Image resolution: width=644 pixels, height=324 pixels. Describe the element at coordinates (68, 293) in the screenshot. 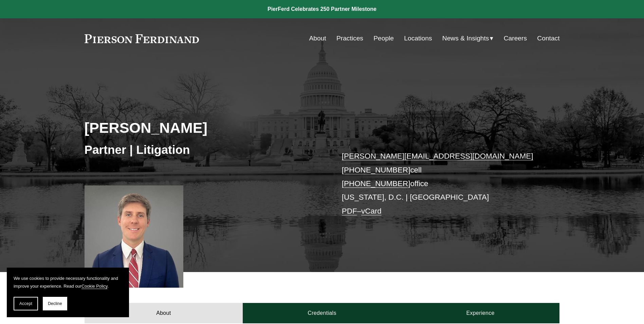

I see `section: Cookie banner` at that location.